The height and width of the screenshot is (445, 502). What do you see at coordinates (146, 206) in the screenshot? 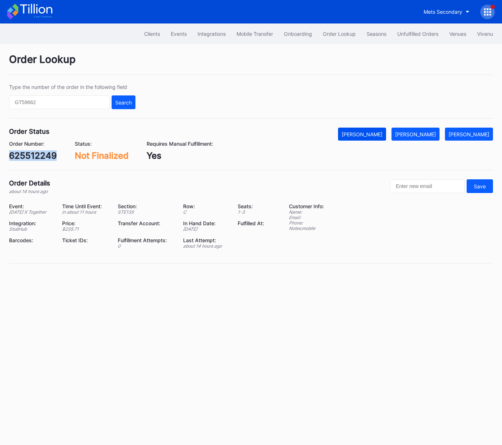
I see `div: Section:` at bounding box center [146, 206].